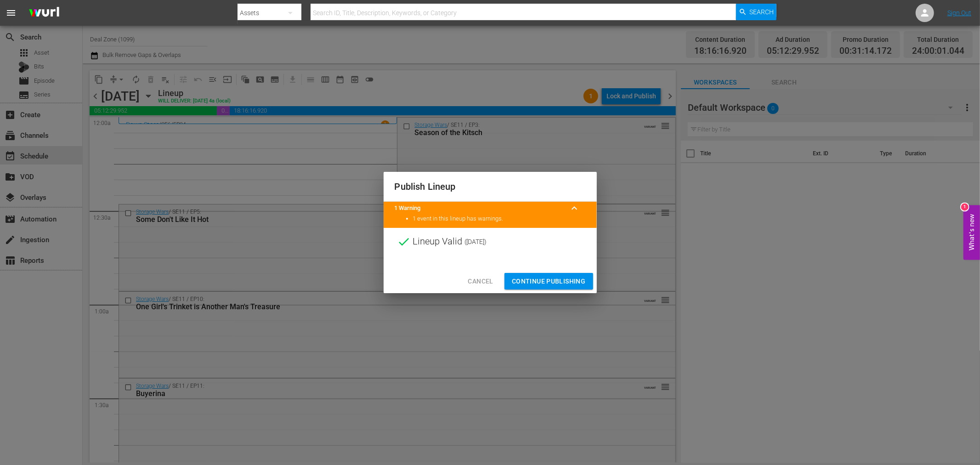  I want to click on button: Open Feedback Widget, so click(972, 232).